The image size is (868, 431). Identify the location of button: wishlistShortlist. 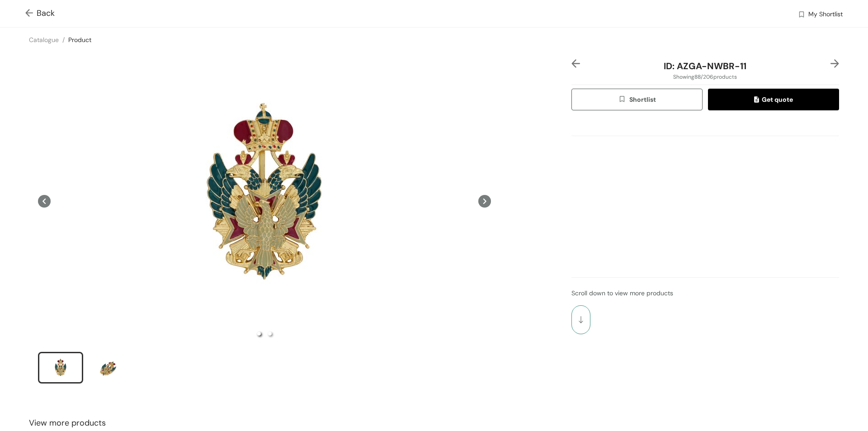
(637, 99).